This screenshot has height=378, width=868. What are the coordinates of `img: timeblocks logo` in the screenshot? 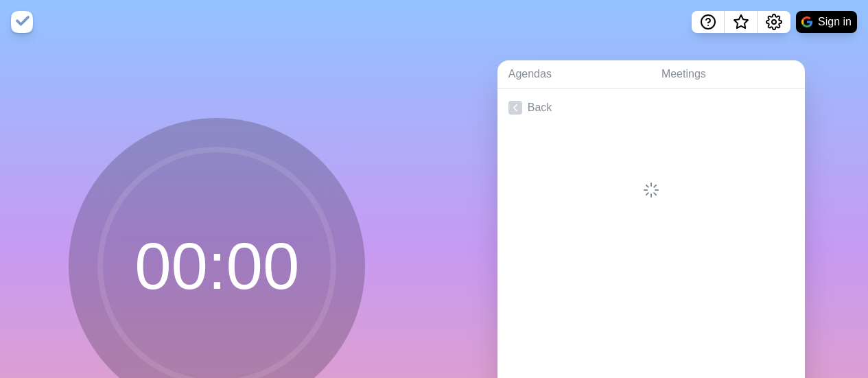 It's located at (22, 22).